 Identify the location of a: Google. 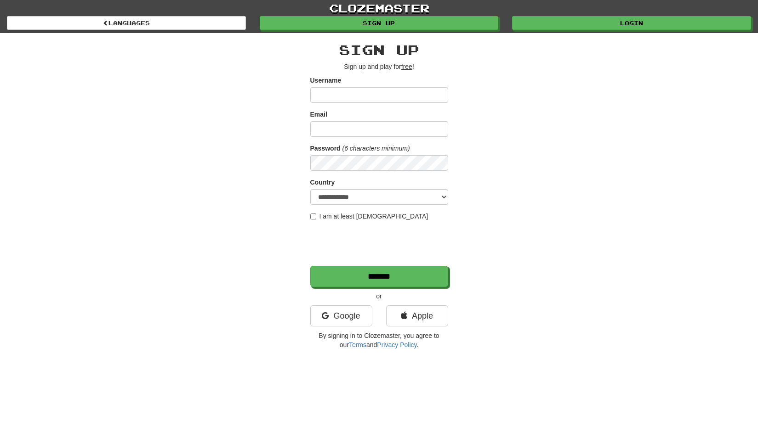
(341, 316).